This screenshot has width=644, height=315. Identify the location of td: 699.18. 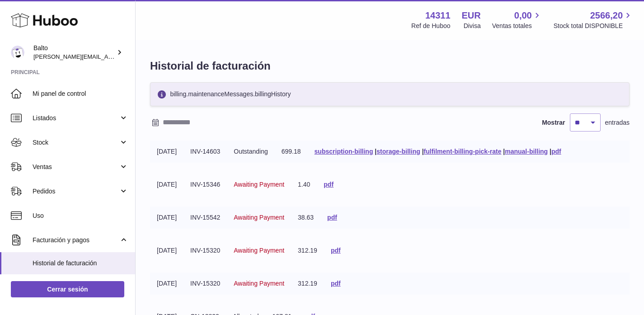
(291, 151).